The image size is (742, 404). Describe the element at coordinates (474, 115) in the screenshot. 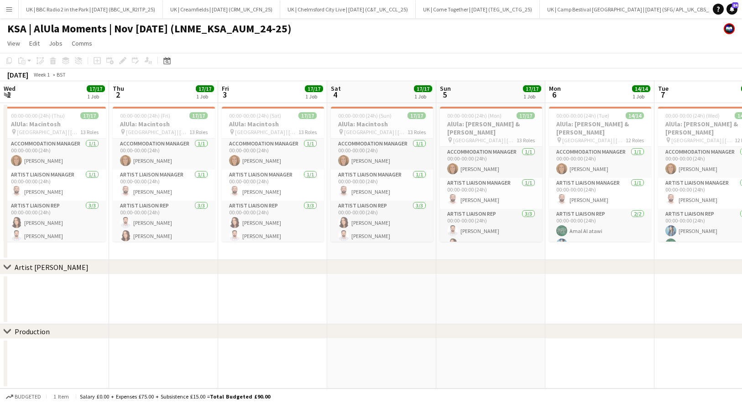

I see `span: 00:00-00:00 (24h) (Mon)` at that location.